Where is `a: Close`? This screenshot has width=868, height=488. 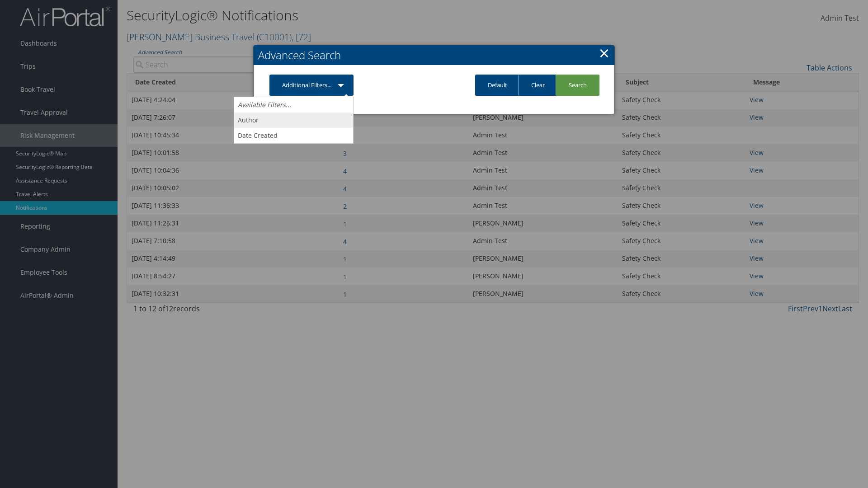 a: Close is located at coordinates (604, 53).